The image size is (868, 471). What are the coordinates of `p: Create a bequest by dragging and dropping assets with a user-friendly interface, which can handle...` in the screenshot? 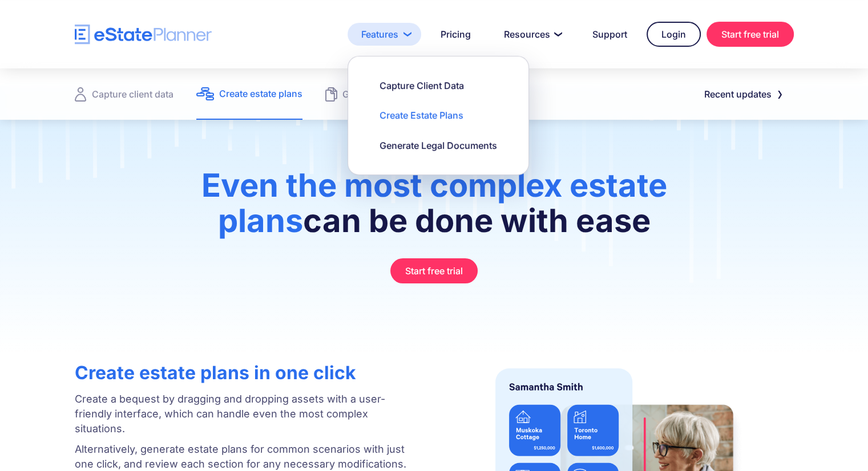 It's located at (244, 414).